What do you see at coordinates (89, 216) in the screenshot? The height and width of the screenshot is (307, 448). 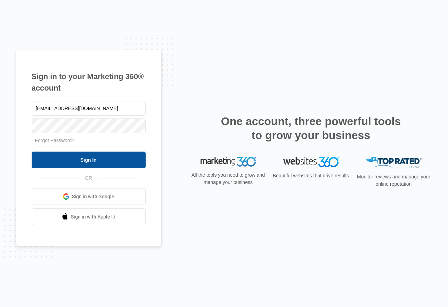 I see `a: Sign in with Apple Id` at bounding box center [89, 216].